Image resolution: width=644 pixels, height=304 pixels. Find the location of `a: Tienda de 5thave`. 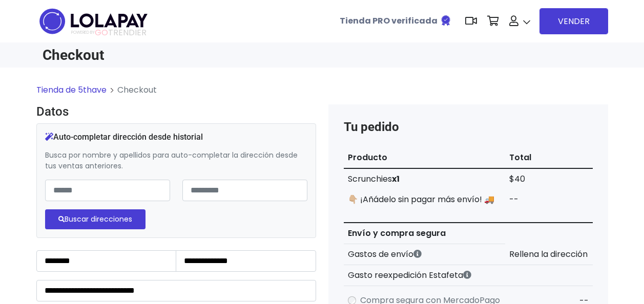

a: Tienda de 5thave is located at coordinates (71, 90).